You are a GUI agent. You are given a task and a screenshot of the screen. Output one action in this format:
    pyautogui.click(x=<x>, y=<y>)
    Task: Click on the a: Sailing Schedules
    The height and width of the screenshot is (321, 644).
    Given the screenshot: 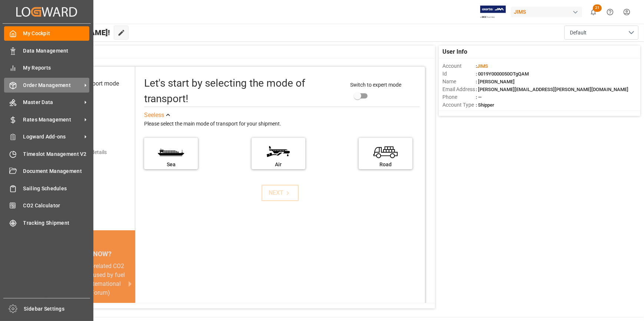 What is the action you would take?
    pyautogui.click(x=47, y=188)
    